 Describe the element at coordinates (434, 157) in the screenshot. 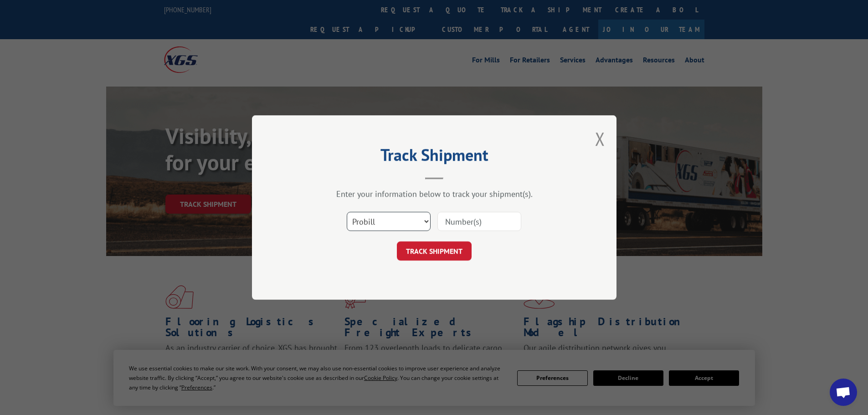

I see `h2: Track Shipment` at that location.